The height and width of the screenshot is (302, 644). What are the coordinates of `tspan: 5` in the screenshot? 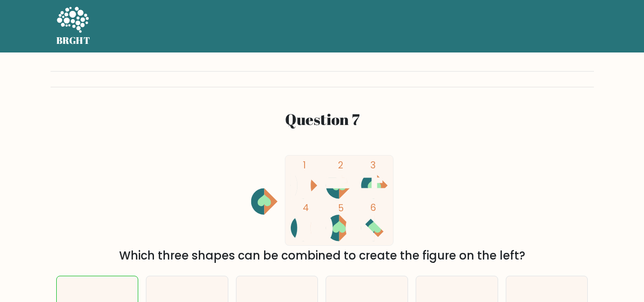 It's located at (340, 208).